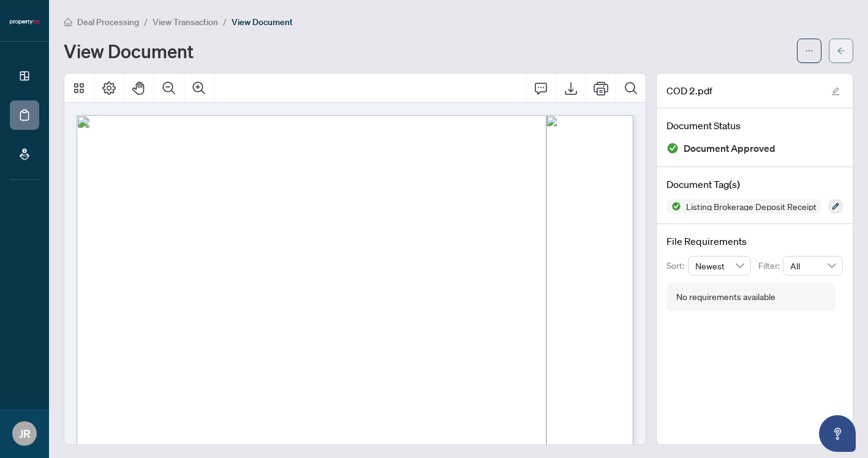 This screenshot has height=458, width=868. I want to click on p: Sort:, so click(677, 265).